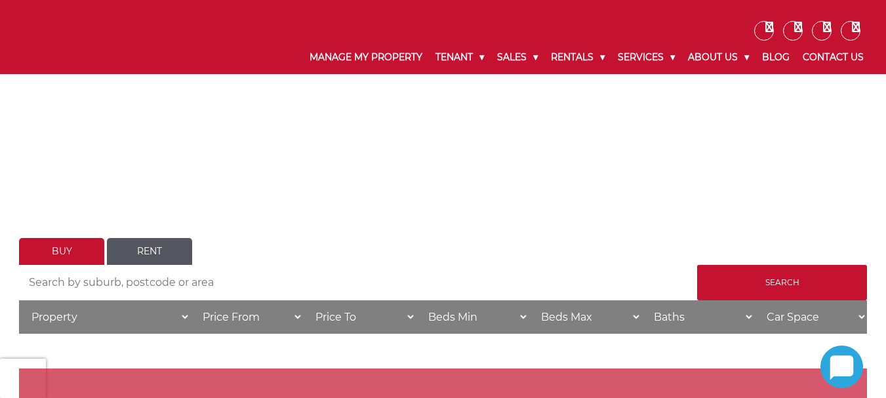 Image resolution: width=886 pixels, height=398 pixels. Describe the element at coordinates (79, 37) in the screenshot. I see `img: Noonan Real Estate Agency` at that location.